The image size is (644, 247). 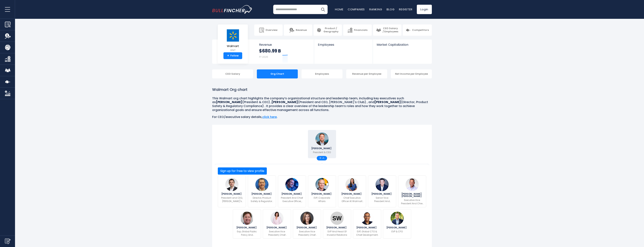 What do you see at coordinates (361, 30) in the screenshot?
I see `span: Financials` at bounding box center [361, 30].